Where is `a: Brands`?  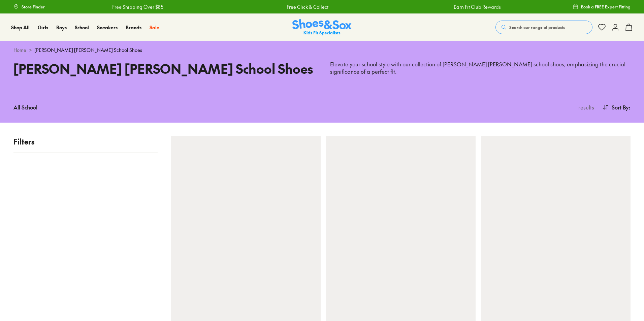 a: Brands is located at coordinates (133, 27).